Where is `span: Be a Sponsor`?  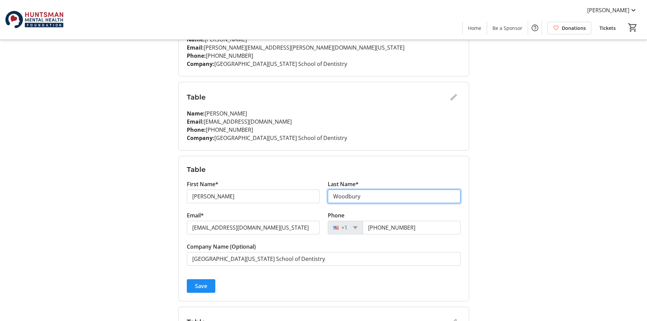
span: Be a Sponsor is located at coordinates (508, 28).